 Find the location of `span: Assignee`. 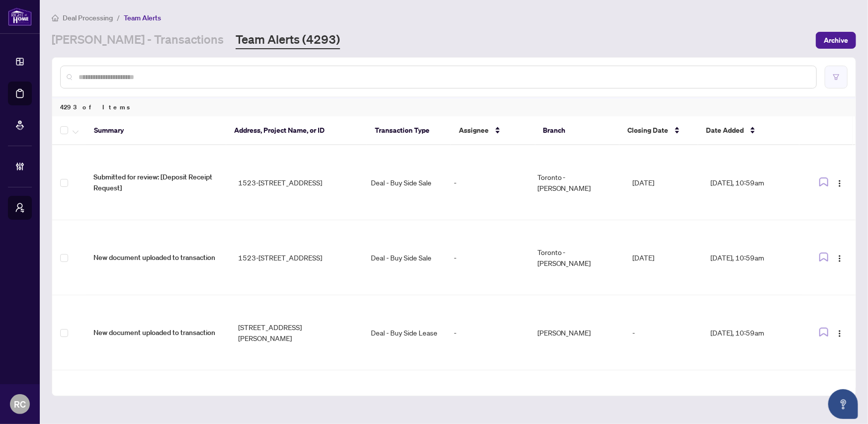

span: Assignee is located at coordinates (473, 131).